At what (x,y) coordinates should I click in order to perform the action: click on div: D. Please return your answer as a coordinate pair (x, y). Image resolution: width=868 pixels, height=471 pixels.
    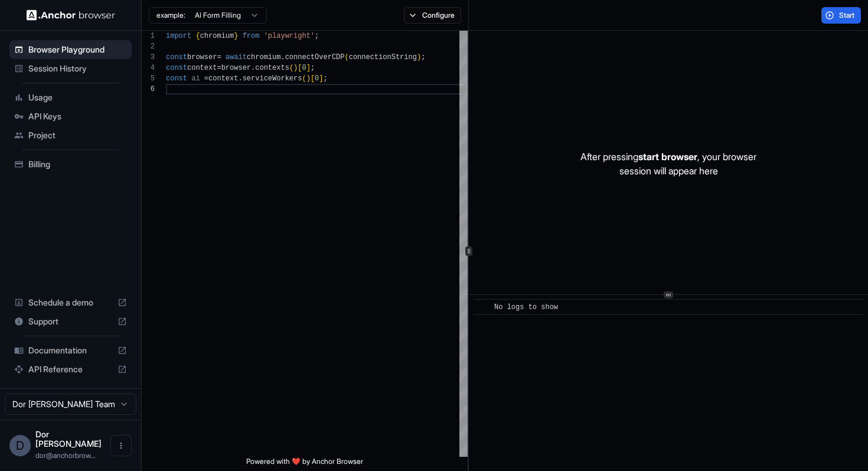
    Looking at the image, I should click on (20, 446).